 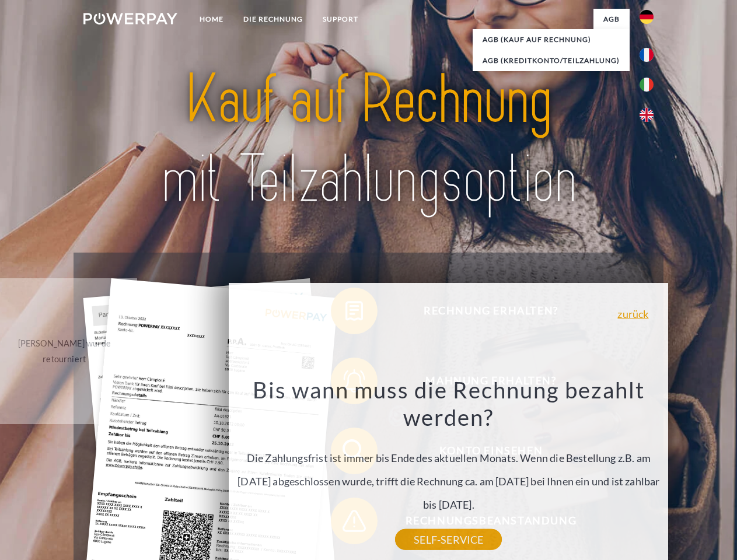 I want to click on a: AGB (Kauf auf Rechnung), so click(x=551, y=40).